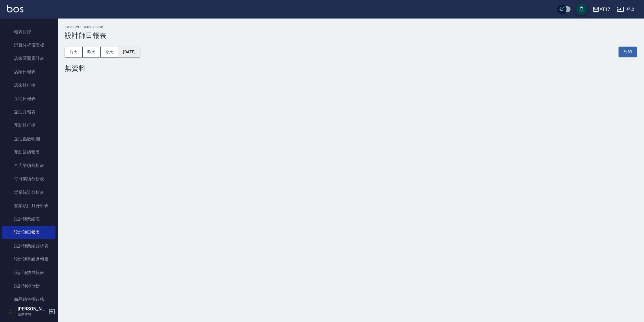 The width and height of the screenshot is (644, 322). What do you see at coordinates (10, 312) in the screenshot?
I see `img: Person` at bounding box center [10, 312].